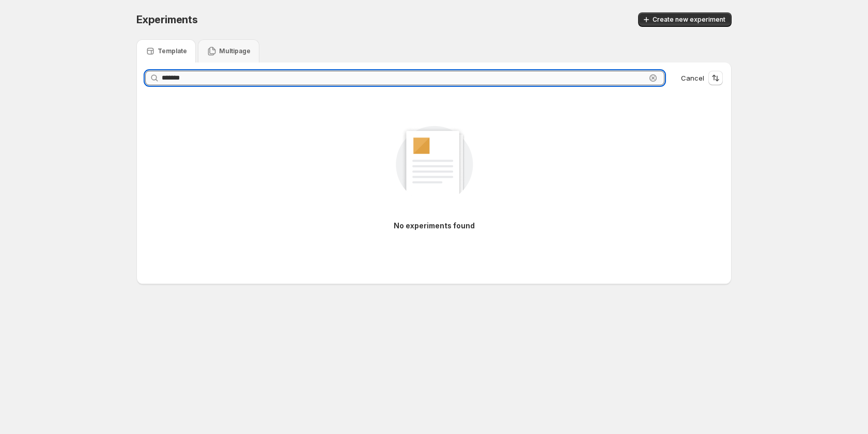  I want to click on span: Experiments, so click(167, 19).